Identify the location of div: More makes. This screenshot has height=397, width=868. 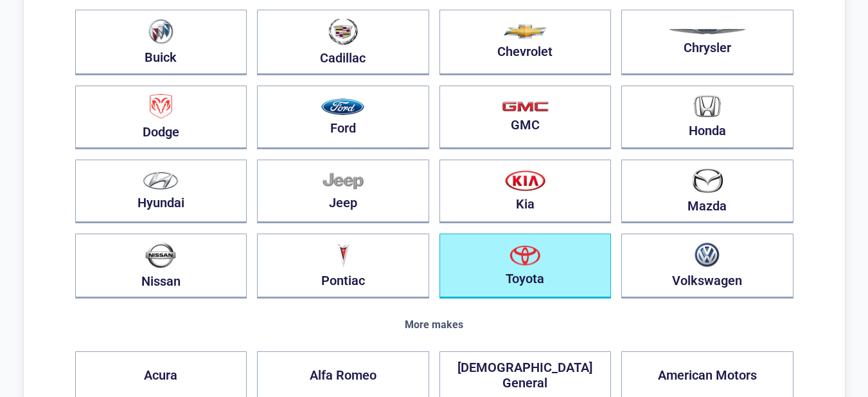
(435, 325).